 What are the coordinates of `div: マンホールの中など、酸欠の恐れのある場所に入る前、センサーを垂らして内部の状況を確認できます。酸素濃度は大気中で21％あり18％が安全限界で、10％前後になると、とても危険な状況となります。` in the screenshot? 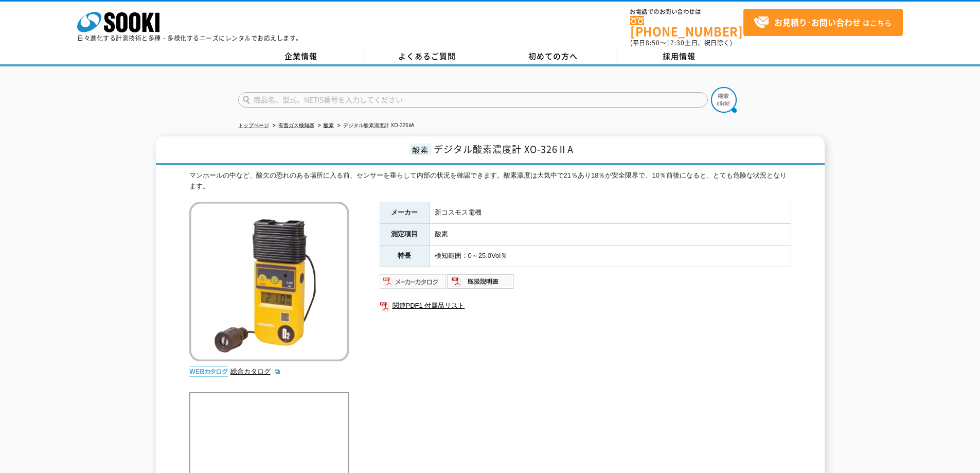 It's located at (490, 181).